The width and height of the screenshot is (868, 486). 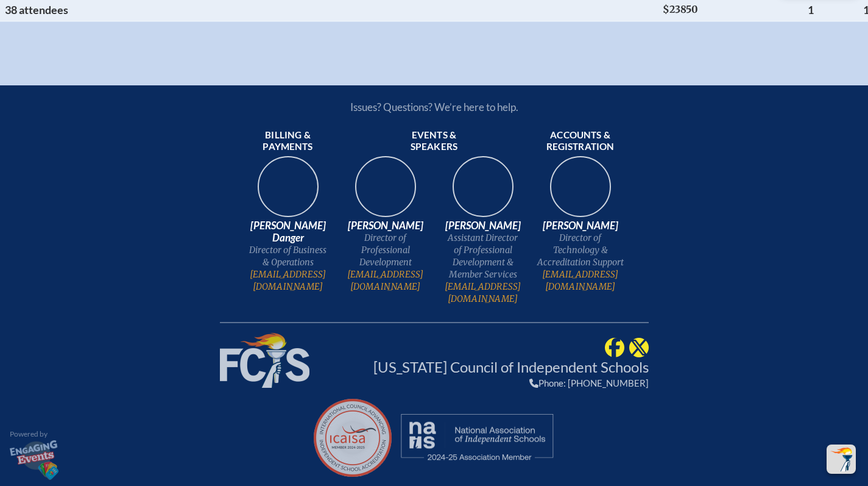 What do you see at coordinates (841, 459) in the screenshot?
I see `img: To the top` at bounding box center [841, 459].